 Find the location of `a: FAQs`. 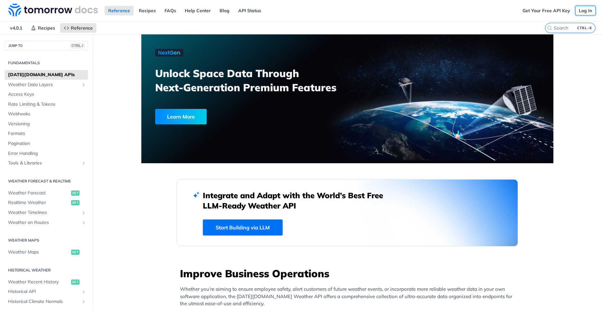

a: FAQs is located at coordinates (170, 11).